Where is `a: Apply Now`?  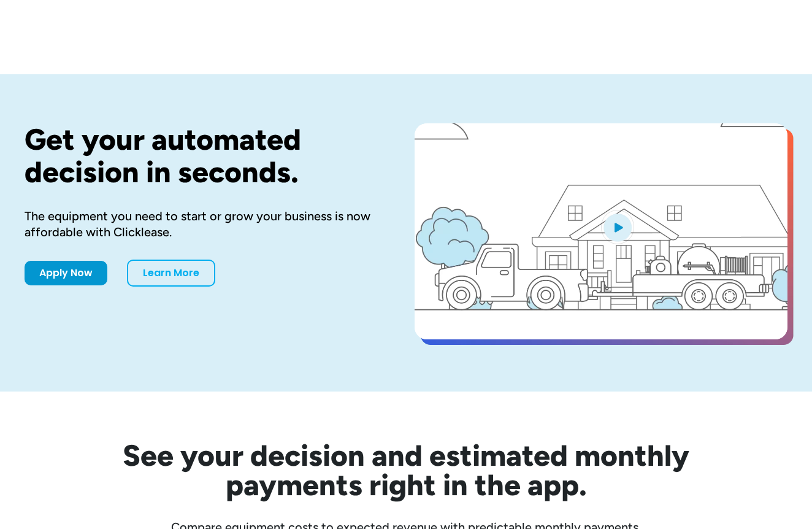
a: Apply Now is located at coordinates (66, 273).